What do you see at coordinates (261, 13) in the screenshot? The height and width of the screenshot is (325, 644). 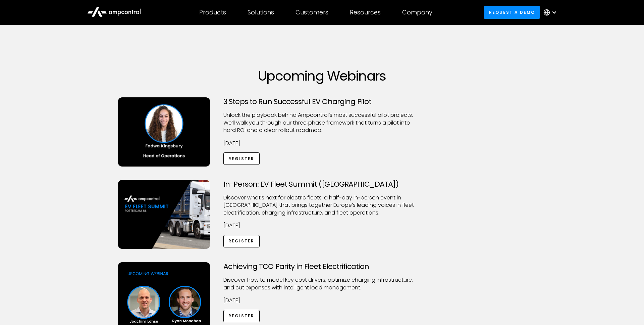 I see `div: Solutions` at bounding box center [261, 13].